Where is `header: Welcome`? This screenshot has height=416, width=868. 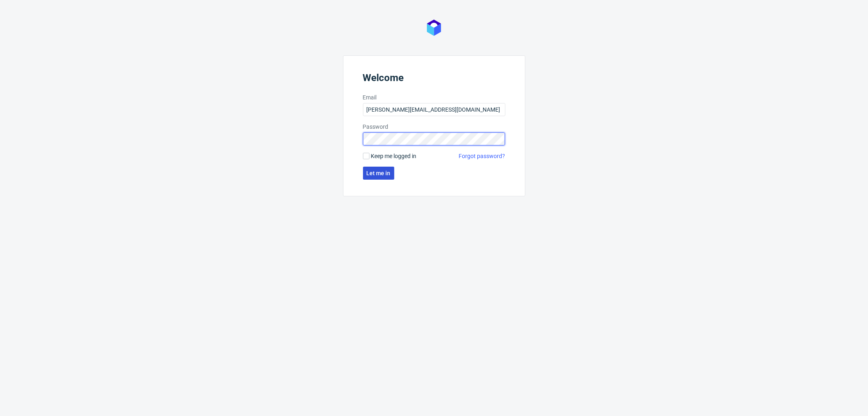 header: Welcome is located at coordinates (434, 79).